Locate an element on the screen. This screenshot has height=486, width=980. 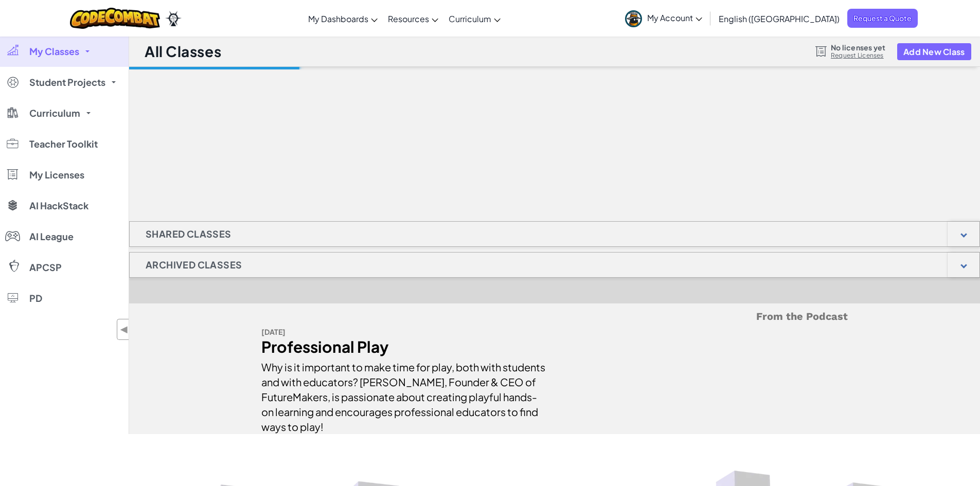
a: CodeCombat logo is located at coordinates (114, 18).